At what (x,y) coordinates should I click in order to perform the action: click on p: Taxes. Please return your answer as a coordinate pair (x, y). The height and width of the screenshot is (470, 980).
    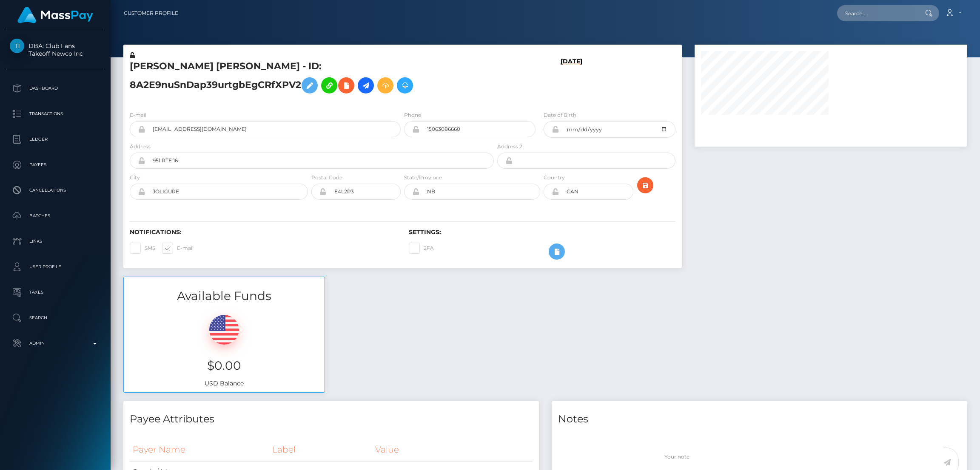
    Looking at the image, I should click on (55, 292).